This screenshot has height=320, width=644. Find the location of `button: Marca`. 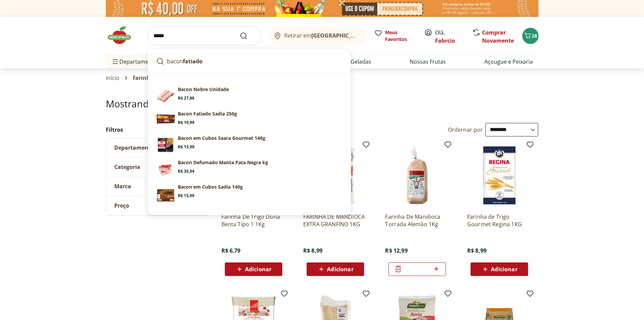

button: Marca is located at coordinates (157, 186).